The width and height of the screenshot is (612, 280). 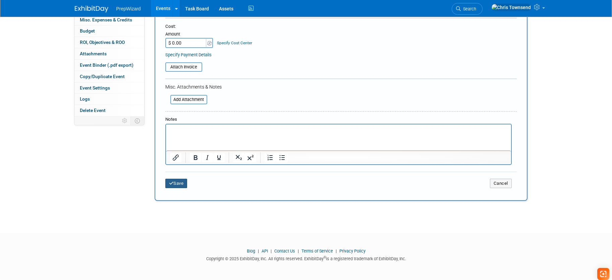 I want to click on a: Specify Payment Details, so click(x=189, y=55).